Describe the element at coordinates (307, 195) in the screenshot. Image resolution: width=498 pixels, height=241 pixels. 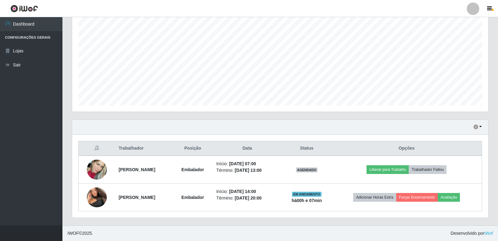
I see `span: EM ANDAMENTO` at that location.